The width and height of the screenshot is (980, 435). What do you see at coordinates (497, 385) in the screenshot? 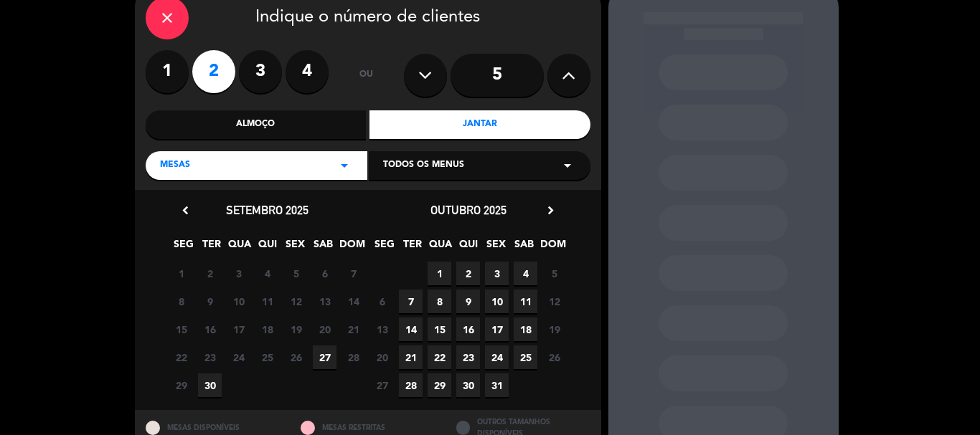
I see `span: 31` at bounding box center [497, 385].